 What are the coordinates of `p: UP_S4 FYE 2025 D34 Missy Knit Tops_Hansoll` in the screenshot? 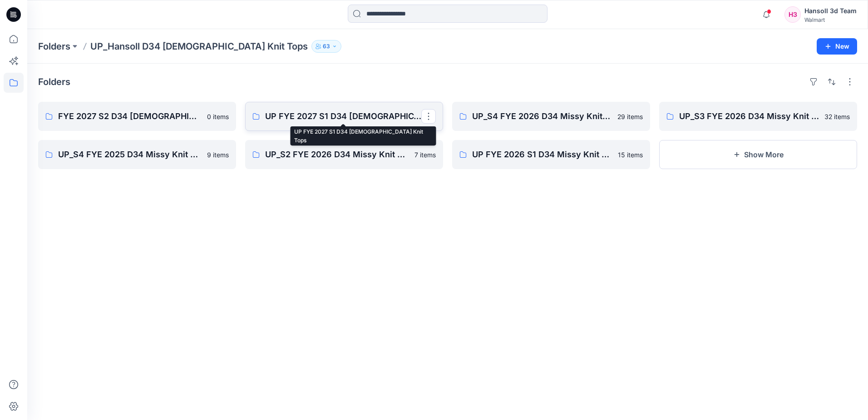 It's located at (129, 155).